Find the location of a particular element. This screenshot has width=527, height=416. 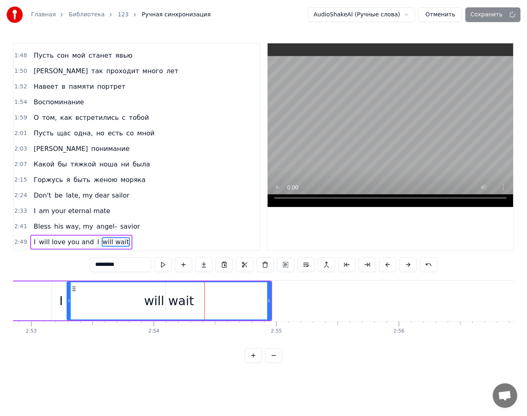

span: была is located at coordinates (141, 164).